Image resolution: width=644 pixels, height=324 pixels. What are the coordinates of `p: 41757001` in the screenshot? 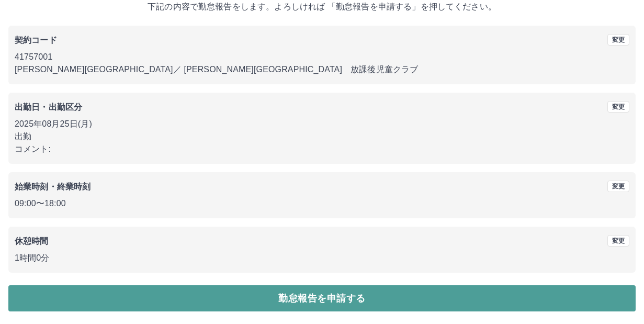 It's located at (322, 57).